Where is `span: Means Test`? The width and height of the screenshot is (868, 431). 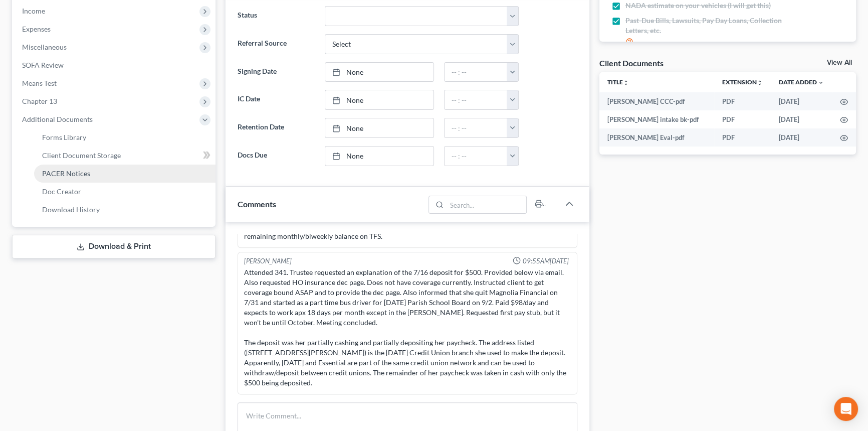
span: Means Test is located at coordinates (39, 83).